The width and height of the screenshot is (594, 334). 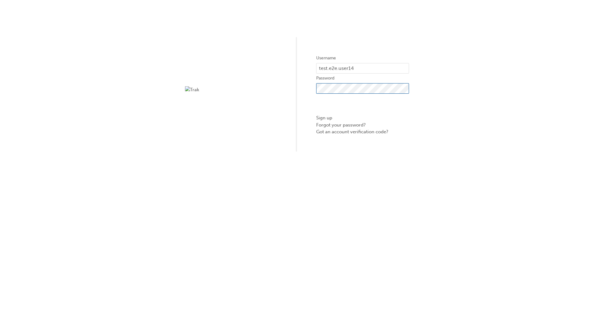 I want to click on a: Sign up, so click(x=363, y=118).